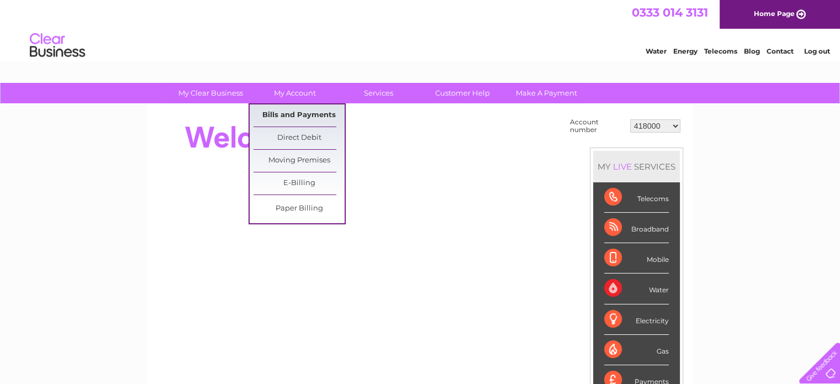  Describe the element at coordinates (686, 51) in the screenshot. I see `a: Energy` at that location.